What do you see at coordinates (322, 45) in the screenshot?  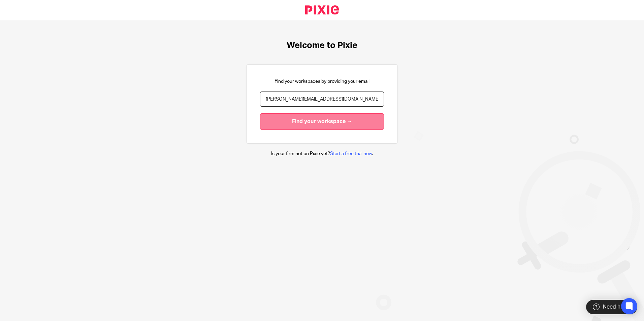 I see `h1: Welcome to Pixie` at bounding box center [322, 45].